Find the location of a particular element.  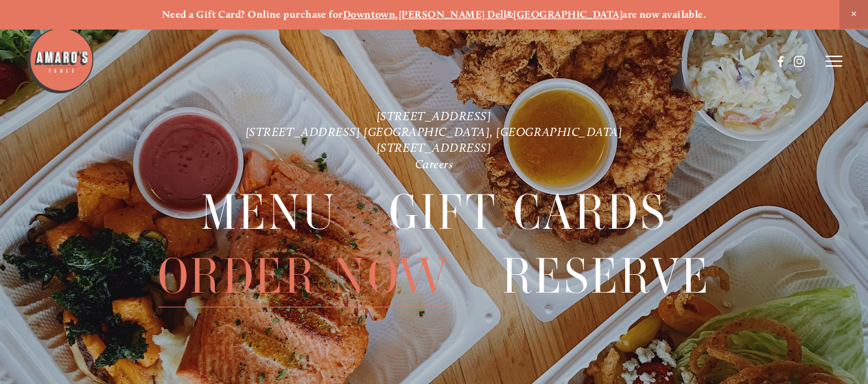

strong: Downtown is located at coordinates (369, 15).